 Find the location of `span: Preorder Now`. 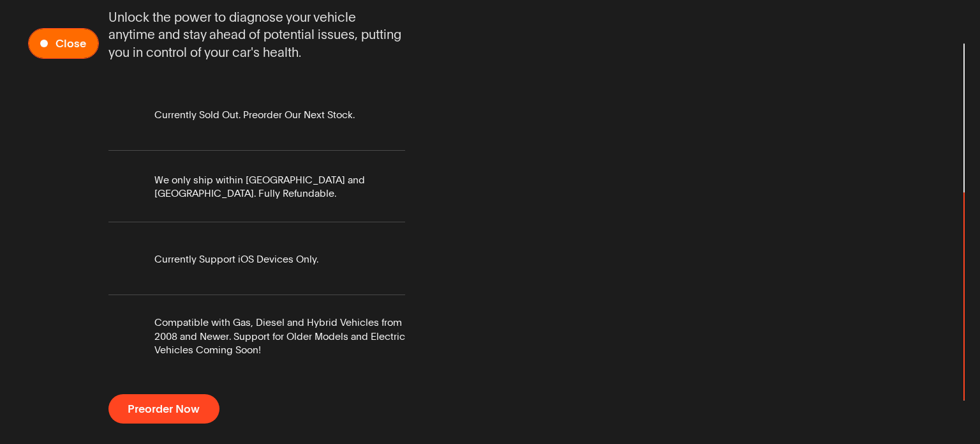

span: Preorder Now is located at coordinates (163, 408).